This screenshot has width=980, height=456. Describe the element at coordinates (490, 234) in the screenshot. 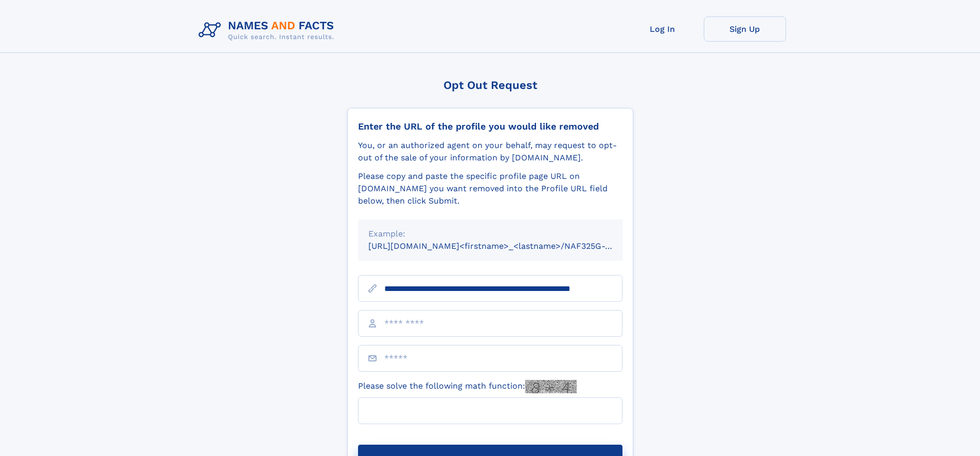

I see `div: Example:` at that location.